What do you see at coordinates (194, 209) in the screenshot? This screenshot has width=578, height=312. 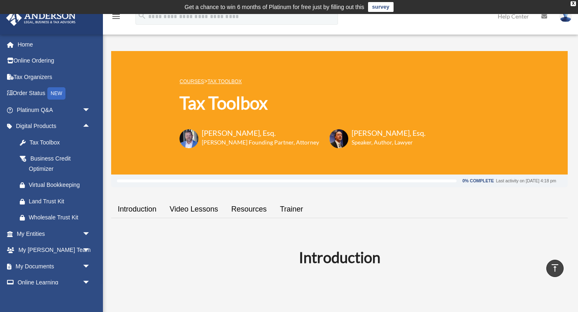 I see `a: Video Lessons` at bounding box center [194, 209].